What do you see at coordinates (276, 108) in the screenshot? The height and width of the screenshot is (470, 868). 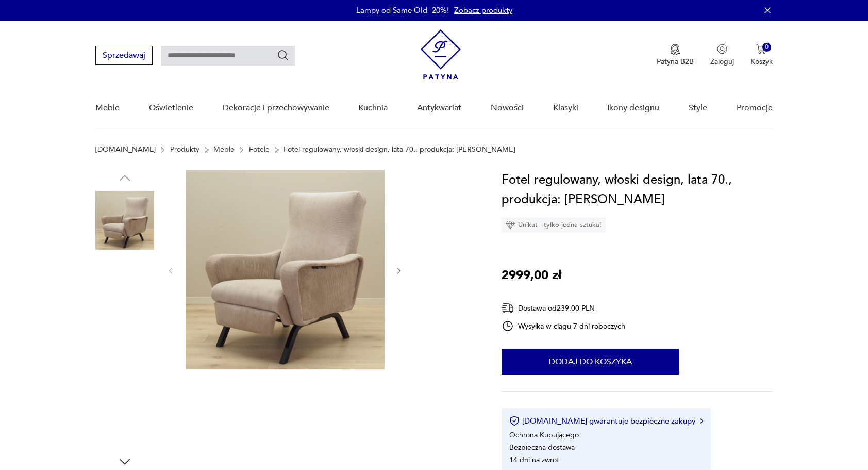 I see `a: Dekoracje i przechowywanie` at bounding box center [276, 108].